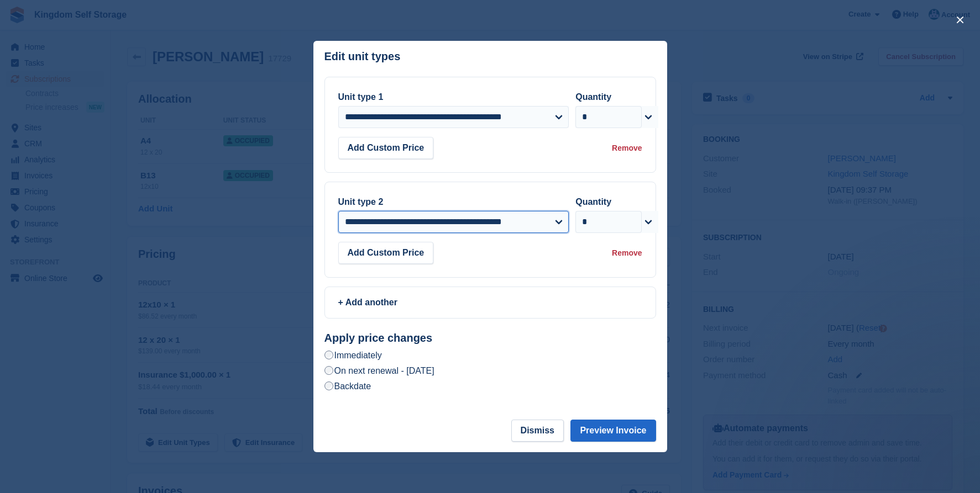 The width and height of the screenshot is (980, 493). Describe the element at coordinates (960, 20) in the screenshot. I see `button: close` at that location.